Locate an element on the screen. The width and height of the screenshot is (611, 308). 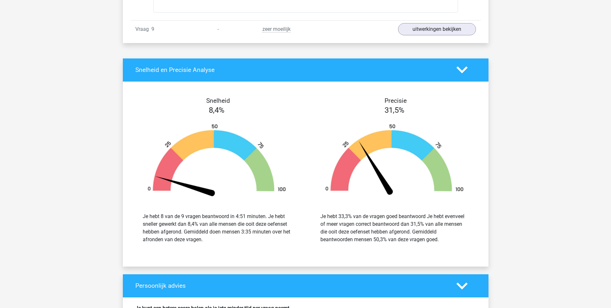
img: 31.40eae64ddb2a.png is located at coordinates (395, 160).